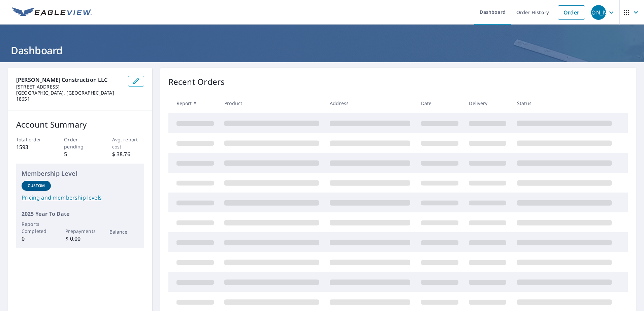  What do you see at coordinates (36, 186) in the screenshot?
I see `p: Custom` at bounding box center [36, 186].